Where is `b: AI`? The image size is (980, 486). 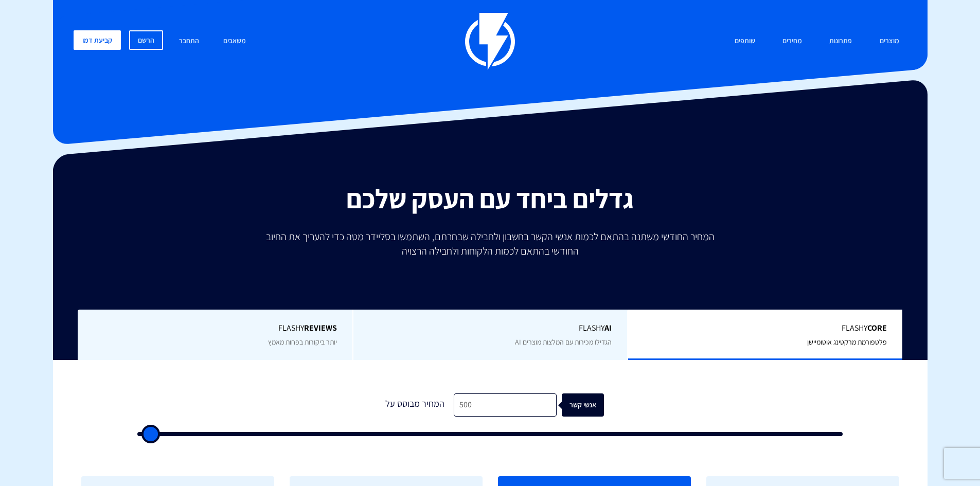
b: AI is located at coordinates (608, 327).